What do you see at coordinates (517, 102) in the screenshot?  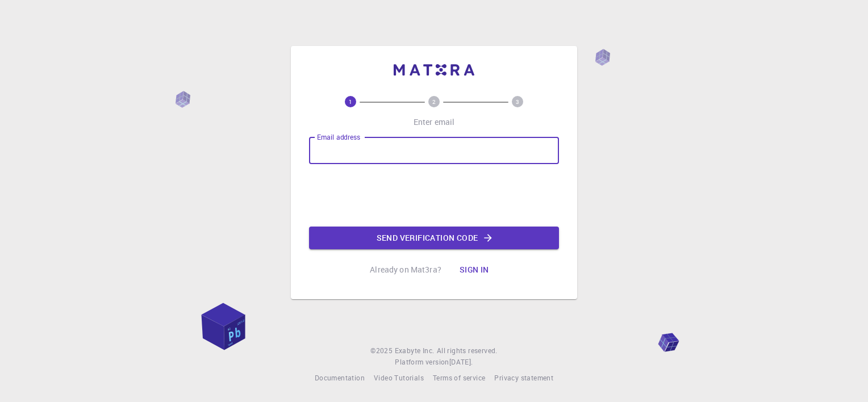 I see `text: 3` at bounding box center [517, 102].